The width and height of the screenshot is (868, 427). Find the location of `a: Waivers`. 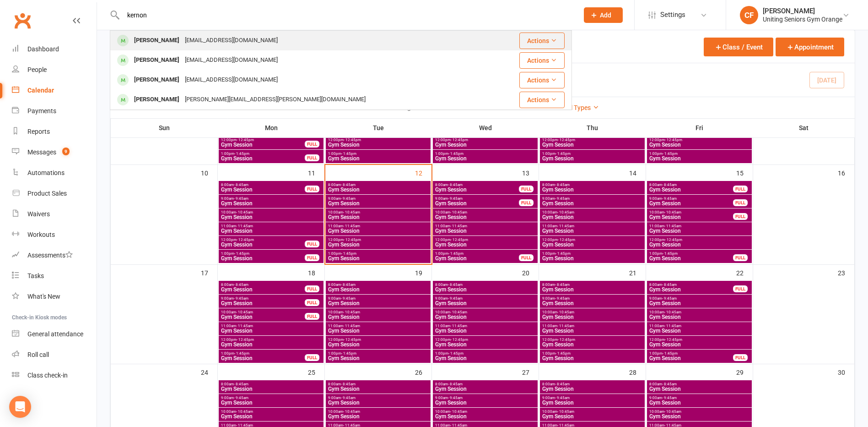

a: Waivers is located at coordinates (54, 214).